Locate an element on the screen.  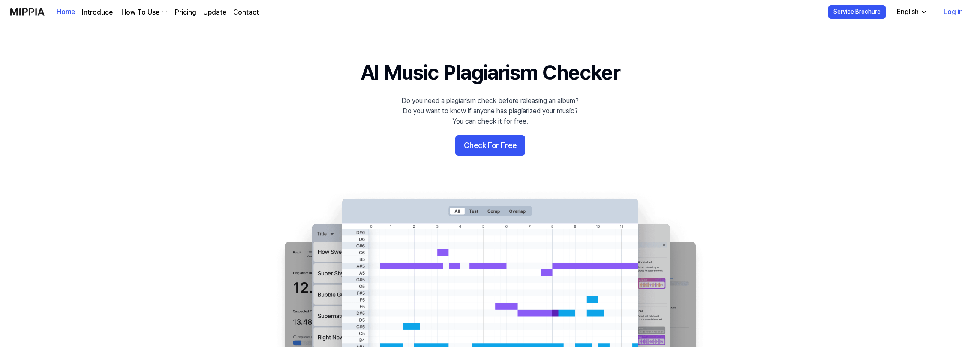
a: Introduce is located at coordinates (97, 13).